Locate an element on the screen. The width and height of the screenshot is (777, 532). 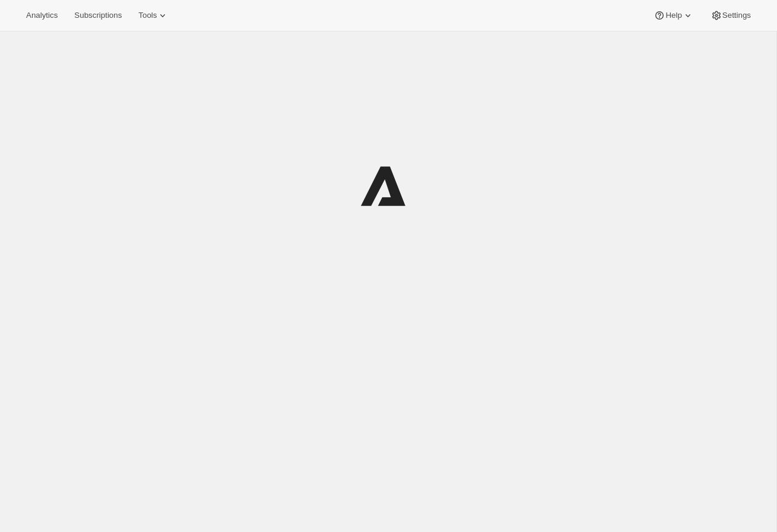
button: Help is located at coordinates (674, 15).